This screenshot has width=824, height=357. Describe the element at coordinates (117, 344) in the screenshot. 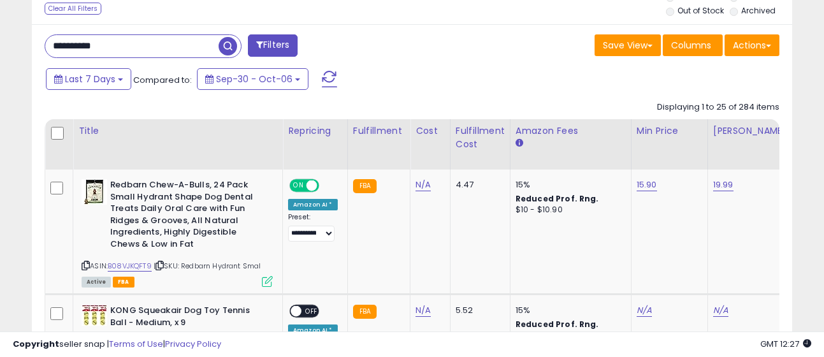

I see `div: seller snap | |` at that location.